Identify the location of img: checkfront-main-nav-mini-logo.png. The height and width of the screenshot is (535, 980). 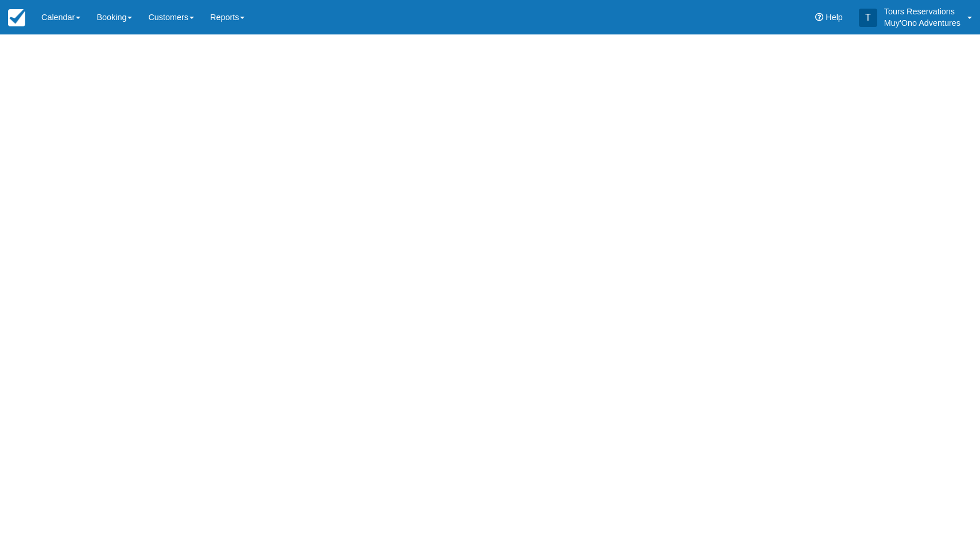
(17, 18).